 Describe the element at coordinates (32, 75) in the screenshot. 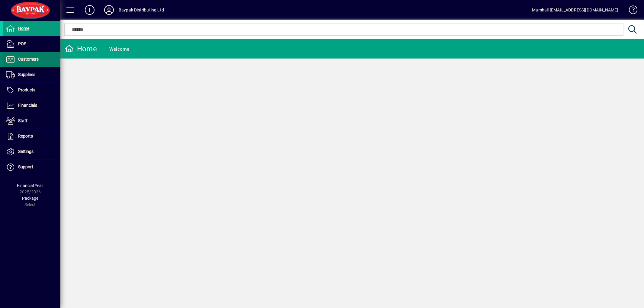

I see `a: Suppliers` at that location.